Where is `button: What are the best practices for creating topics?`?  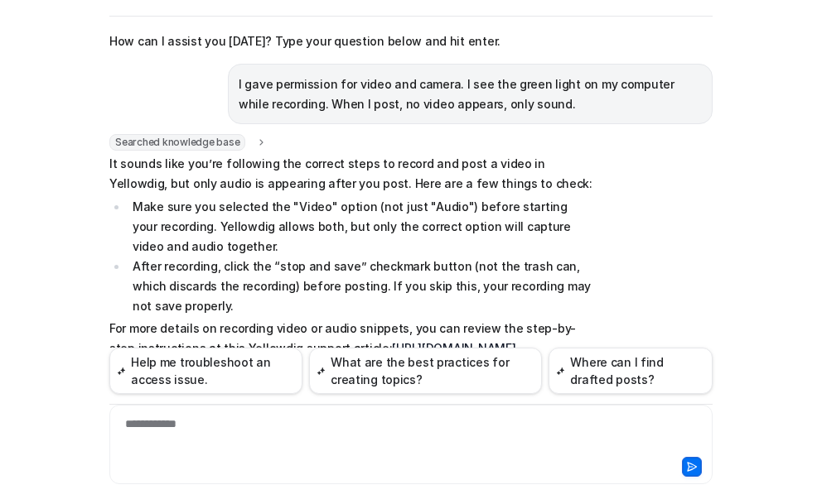
button: What are the best practices for creating topics? is located at coordinates (426, 371).